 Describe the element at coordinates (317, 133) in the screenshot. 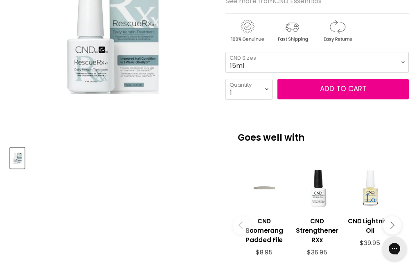

I see `p: Goes well with` at that location.